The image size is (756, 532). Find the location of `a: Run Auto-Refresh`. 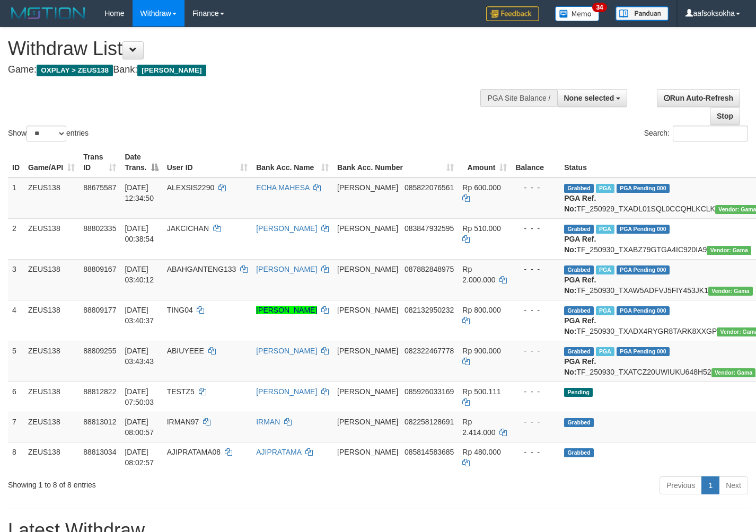

a: Run Auto-Refresh is located at coordinates (698, 98).